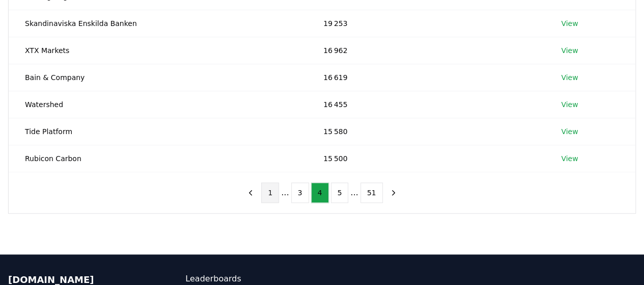 Image resolution: width=644 pixels, height=285 pixels. Describe the element at coordinates (426, 104) in the screenshot. I see `td: 16 455` at that location.